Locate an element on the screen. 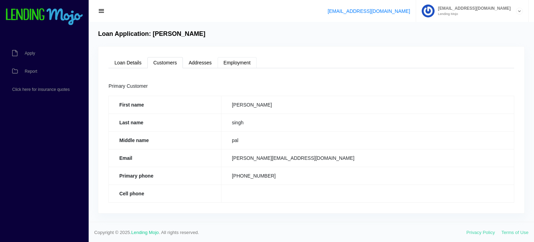 The image size is (534, 242). span: Copyright © 2025. . All rights reserved. is located at coordinates (280, 232).